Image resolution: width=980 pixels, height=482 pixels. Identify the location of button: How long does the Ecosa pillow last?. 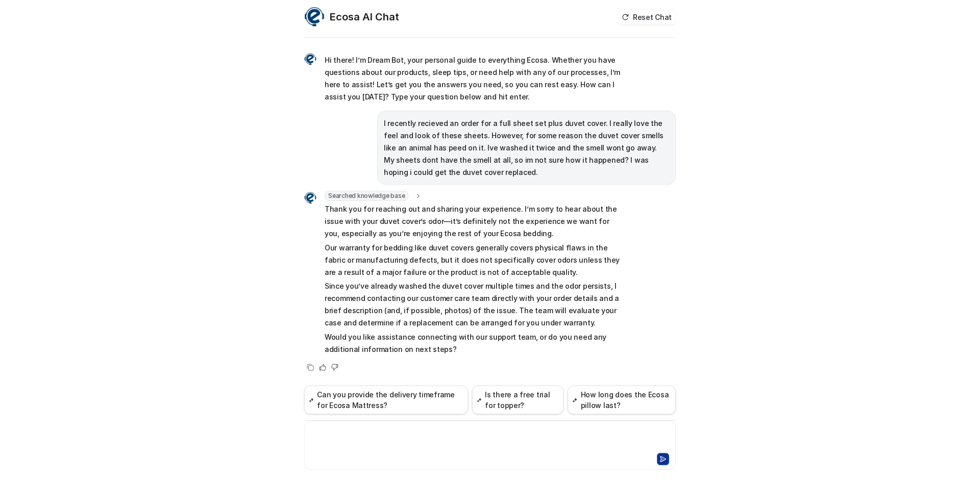
(622, 400).